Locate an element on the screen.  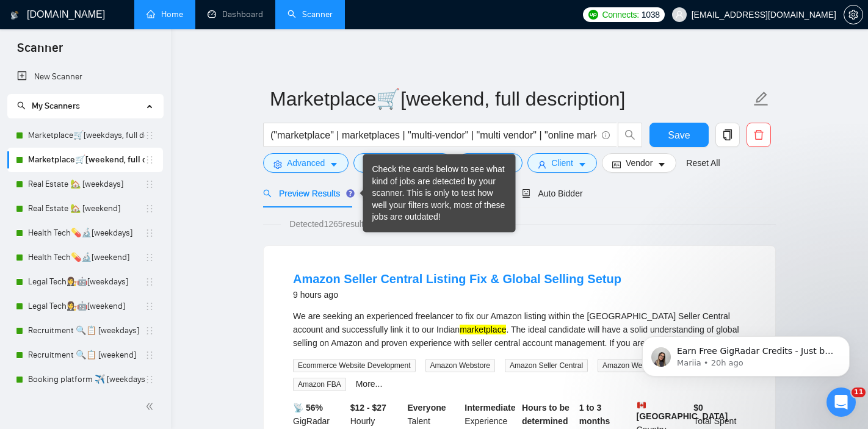
button: userClientcaret-down is located at coordinates (562, 163).